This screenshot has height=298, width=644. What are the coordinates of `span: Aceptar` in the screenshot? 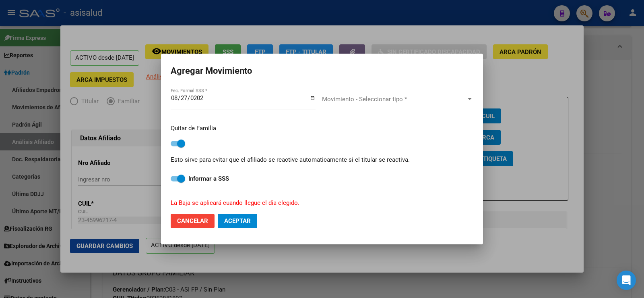 It's located at (238, 221).